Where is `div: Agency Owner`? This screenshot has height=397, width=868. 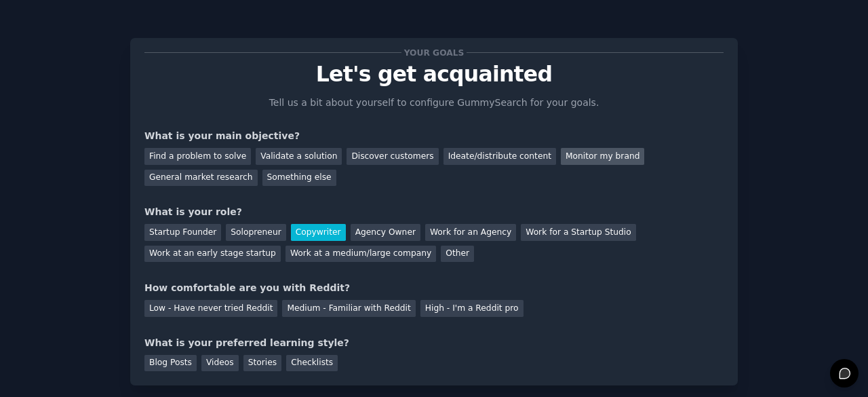
div: Agency Owner is located at coordinates (385, 232).